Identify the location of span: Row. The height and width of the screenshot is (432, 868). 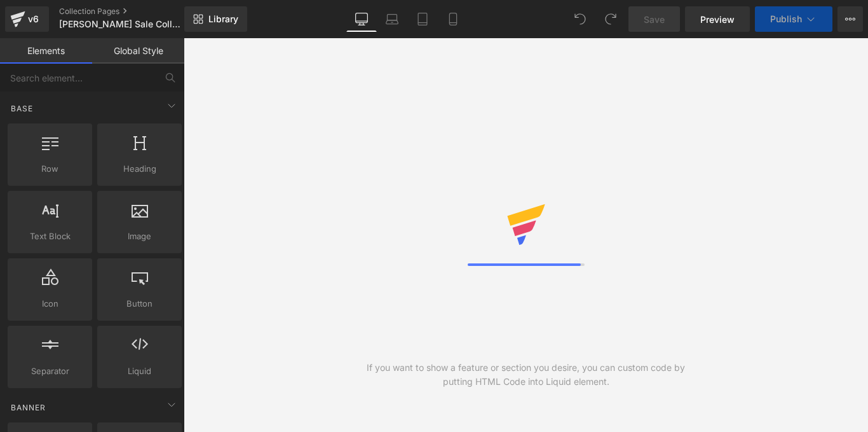
(50, 169).